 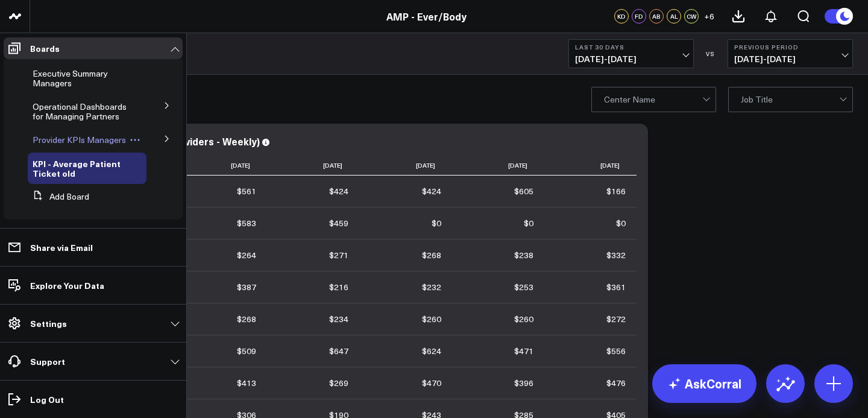 What do you see at coordinates (632, 47) in the screenshot?
I see `b: Last 30 Days` at bounding box center [632, 47].